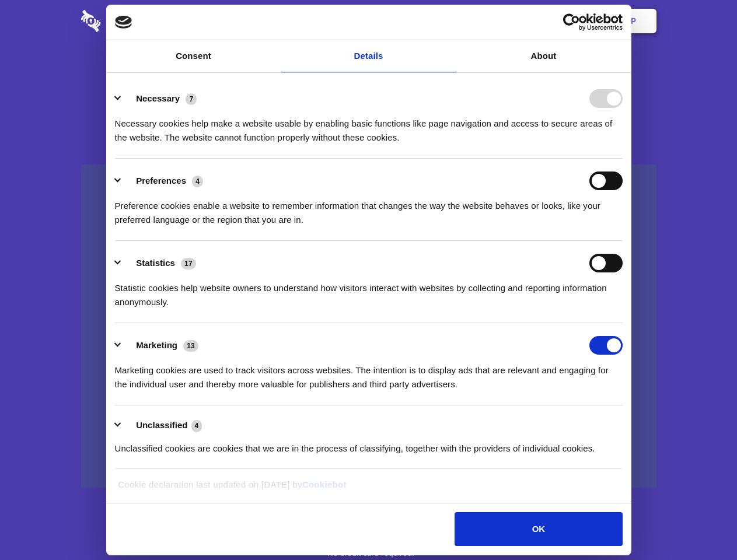 The width and height of the screenshot is (737, 560). Describe the element at coordinates (368, 21) in the screenshot. I see `a: Pricing` at that location.